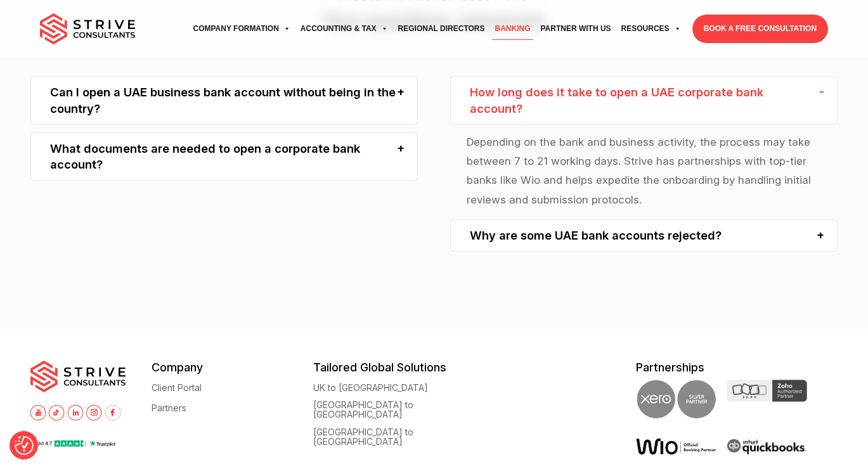 This screenshot has height=469, width=868. What do you see at coordinates (767, 447) in the screenshot?
I see `img: intuit quickbooks` at bounding box center [767, 447].